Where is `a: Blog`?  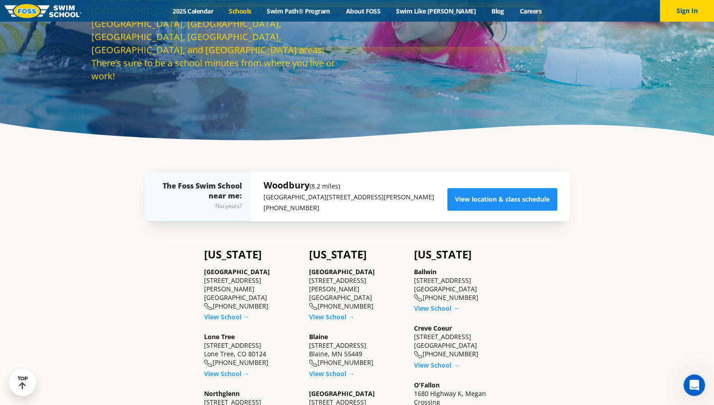
a: Blog is located at coordinates (498, 11).